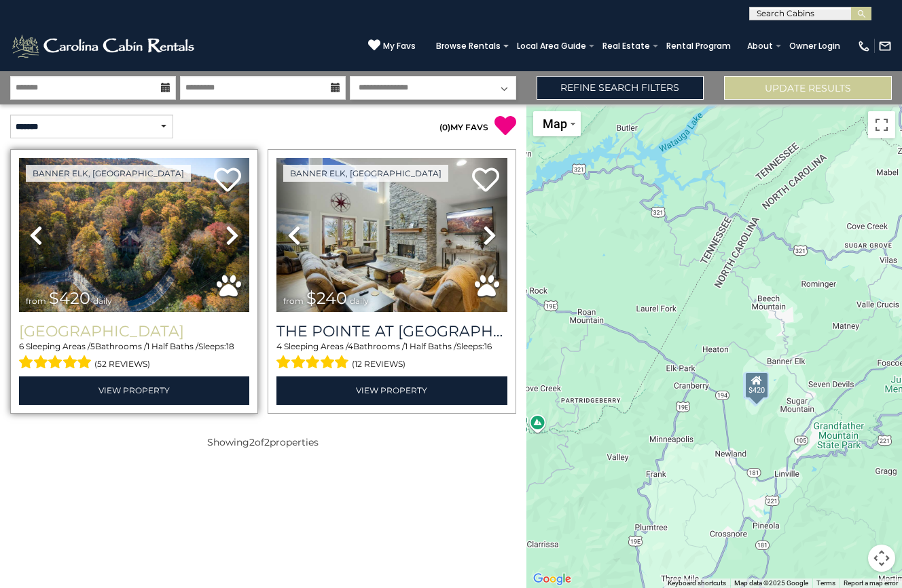 This screenshot has width=902, height=588. What do you see at coordinates (882, 558) in the screenshot?
I see `button: Map camera controls` at bounding box center [882, 558].